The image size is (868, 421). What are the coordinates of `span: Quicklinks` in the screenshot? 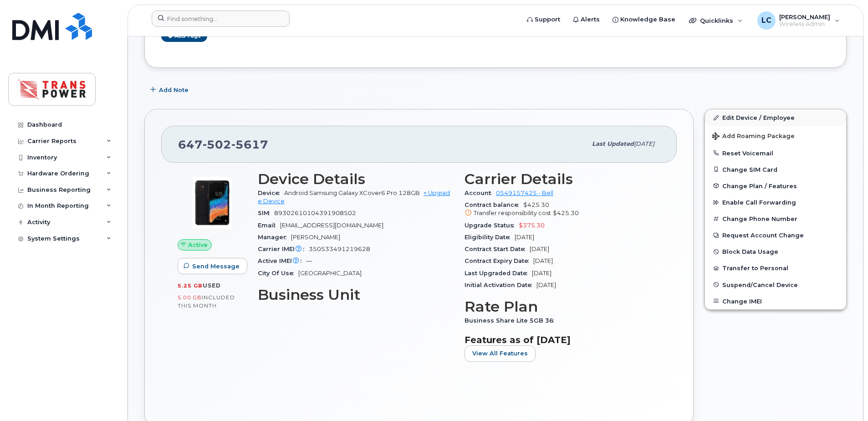 It's located at (717, 21).